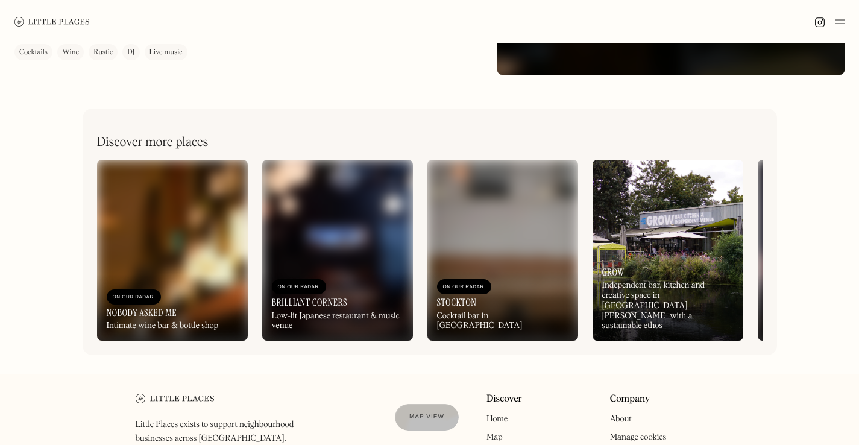 This screenshot has width=859, height=445. Describe the element at coordinates (338, 250) in the screenshot. I see `a: On Our RadarBrilliant CornersLow-lit Japanese restaurant & music venue` at that location.